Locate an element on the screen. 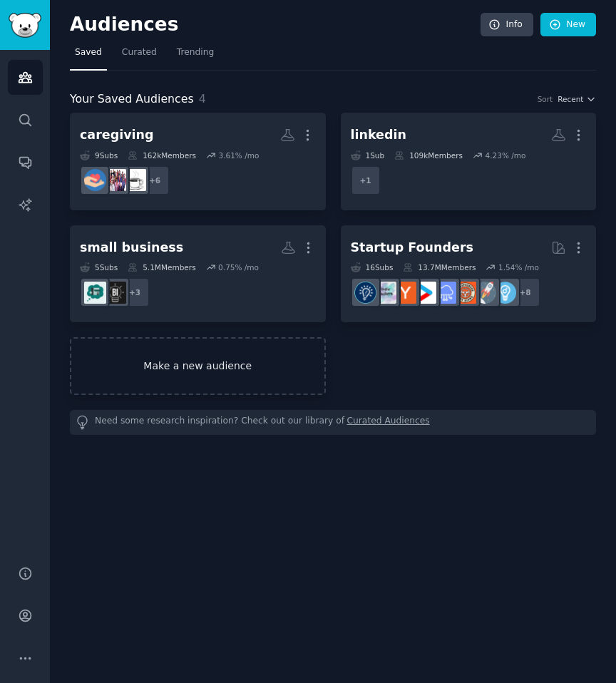 This screenshot has height=683, width=616. div: 1.54 % /mo is located at coordinates (518, 267).